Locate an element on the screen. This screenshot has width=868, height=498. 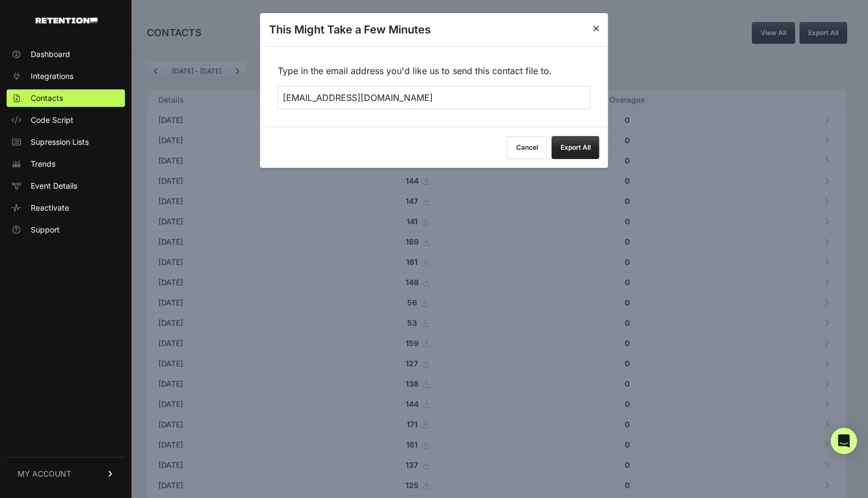
span: Dashboard is located at coordinates (50, 54).